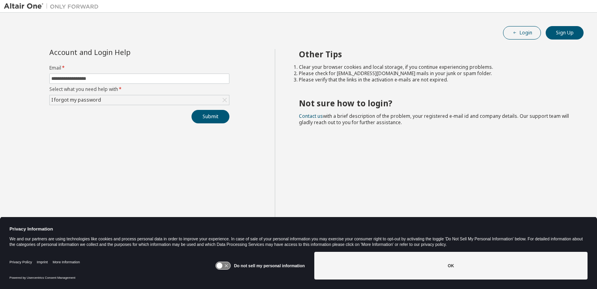 This screenshot has width=597, height=289. Describe the element at coordinates (139, 89) in the screenshot. I see `label: Select what you need help with` at that location.